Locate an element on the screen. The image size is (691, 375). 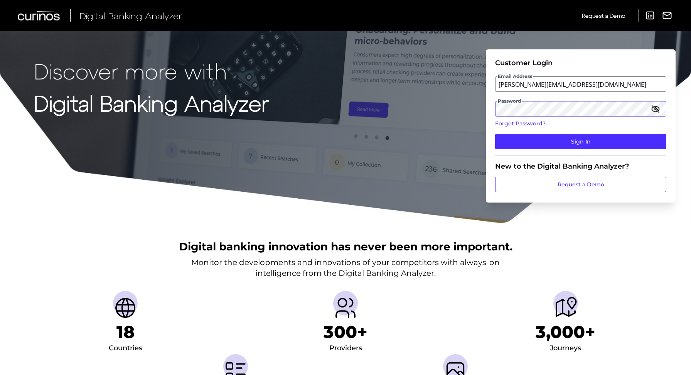
span: Request a Demo is located at coordinates (603, 15).